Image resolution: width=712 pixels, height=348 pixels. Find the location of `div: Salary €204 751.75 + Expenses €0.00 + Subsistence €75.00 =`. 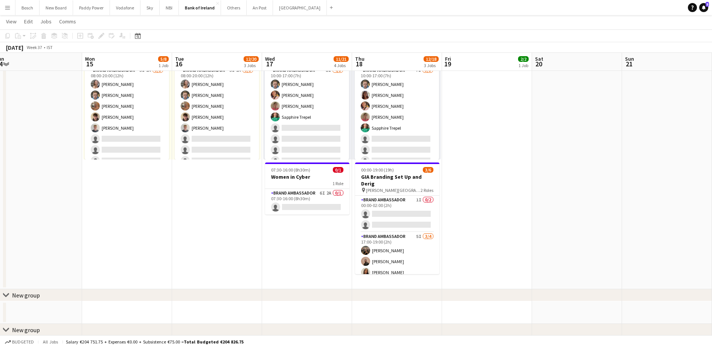

div: Salary €204 751.75 + Expenses €0.00 + Subsistence €75.00 = is located at coordinates (155, 341).